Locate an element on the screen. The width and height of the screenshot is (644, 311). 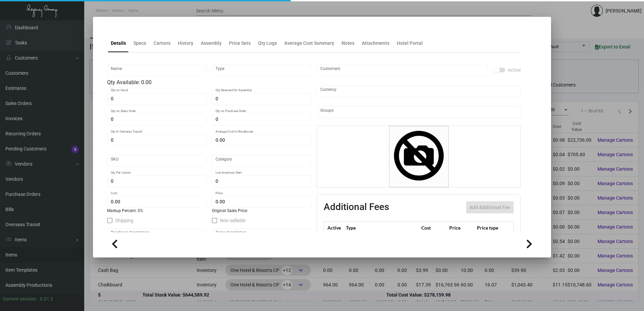
span: Add Additional Fee is located at coordinates (490, 207).